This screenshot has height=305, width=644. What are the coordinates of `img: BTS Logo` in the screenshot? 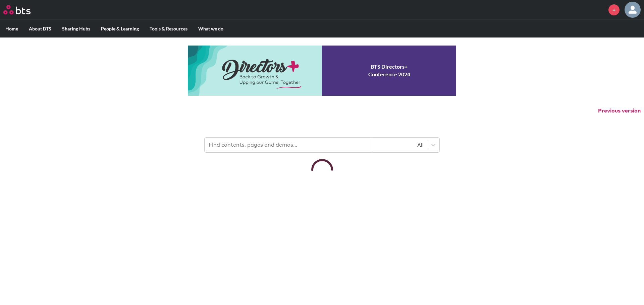 It's located at (17, 10).